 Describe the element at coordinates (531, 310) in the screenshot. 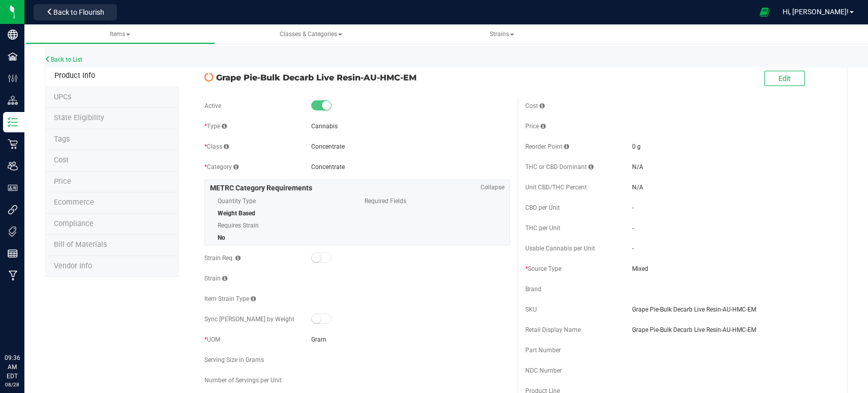

I see `span: SKU` at that location.